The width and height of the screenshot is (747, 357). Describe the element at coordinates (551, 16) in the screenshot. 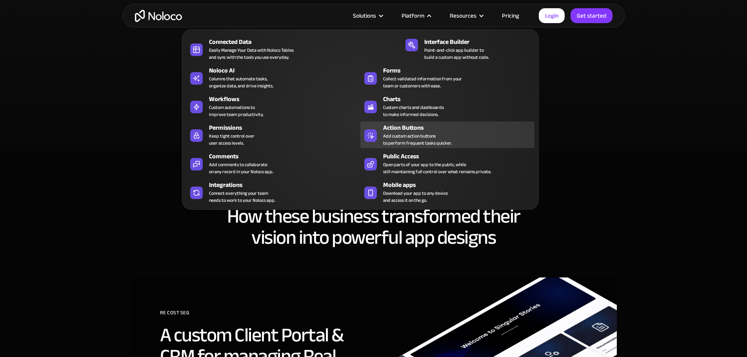

I see `a: Login` at that location.